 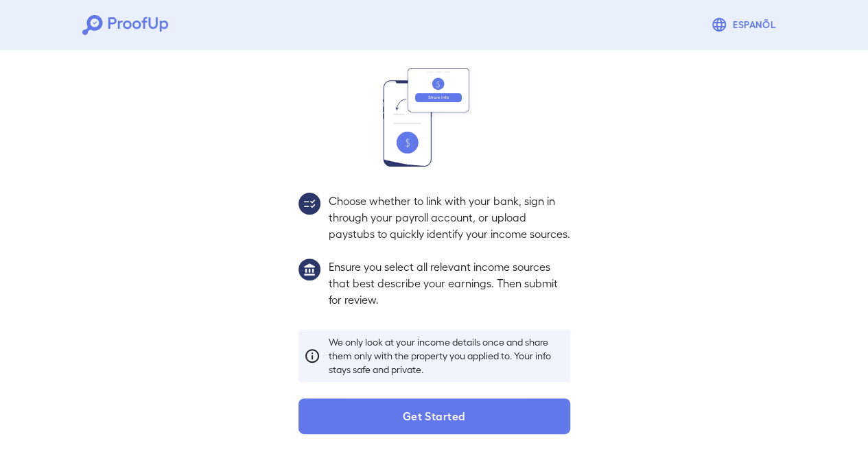 I want to click on p: We only look at your income details once and share them only with the property you applied to. Yo..., so click(x=447, y=356).